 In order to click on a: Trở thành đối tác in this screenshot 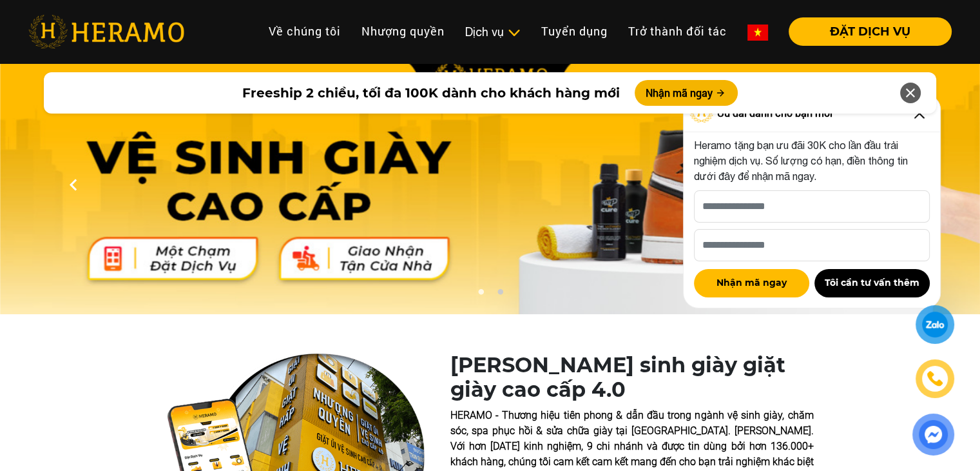, I will do `click(677, 31)`.